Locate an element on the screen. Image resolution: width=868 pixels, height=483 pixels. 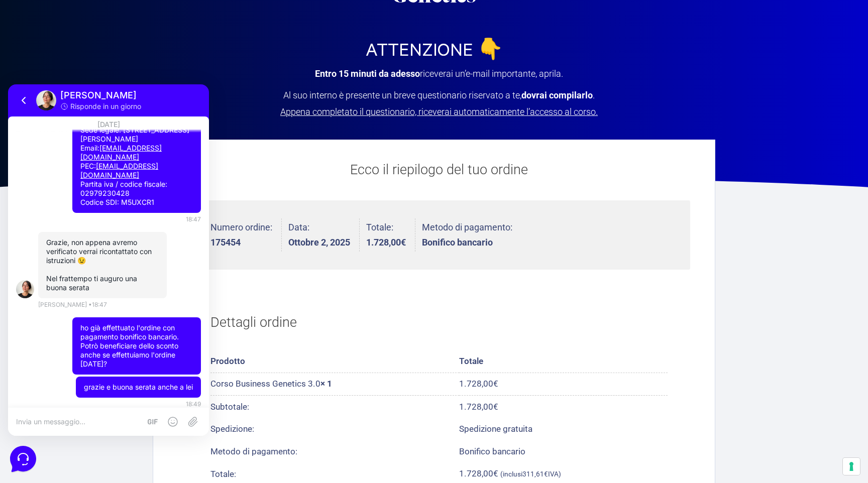
th: Subtotale: is located at coordinates (334, 407).